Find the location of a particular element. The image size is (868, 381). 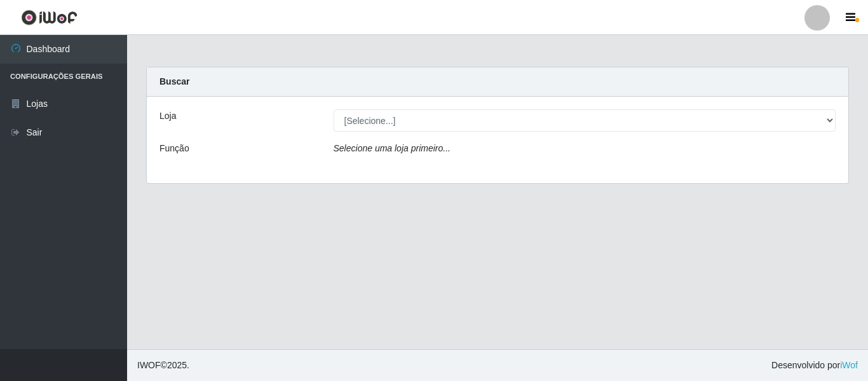

i: Selecione uma loja primeiro... is located at coordinates (393, 149).